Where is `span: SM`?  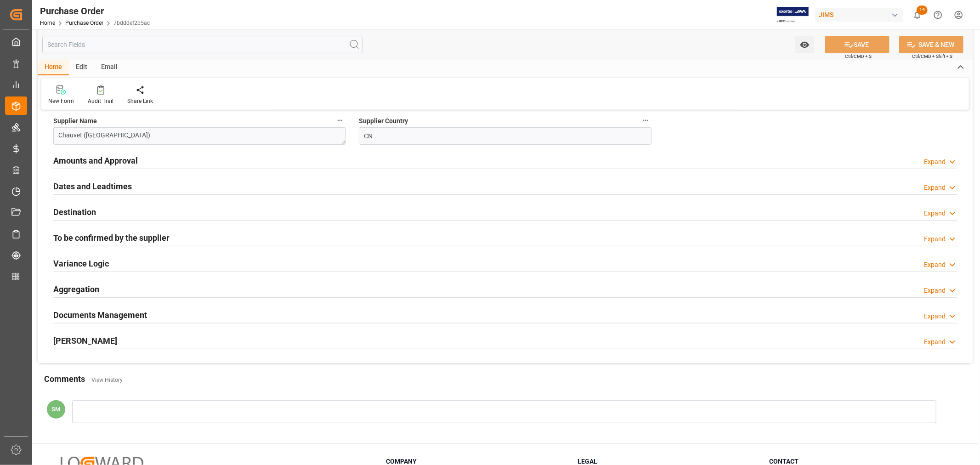
span: SM is located at coordinates (56, 410).